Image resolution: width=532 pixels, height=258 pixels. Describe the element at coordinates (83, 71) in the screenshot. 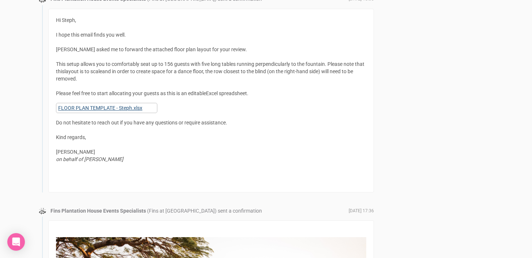

I see `span: layout is to scale` at that location.